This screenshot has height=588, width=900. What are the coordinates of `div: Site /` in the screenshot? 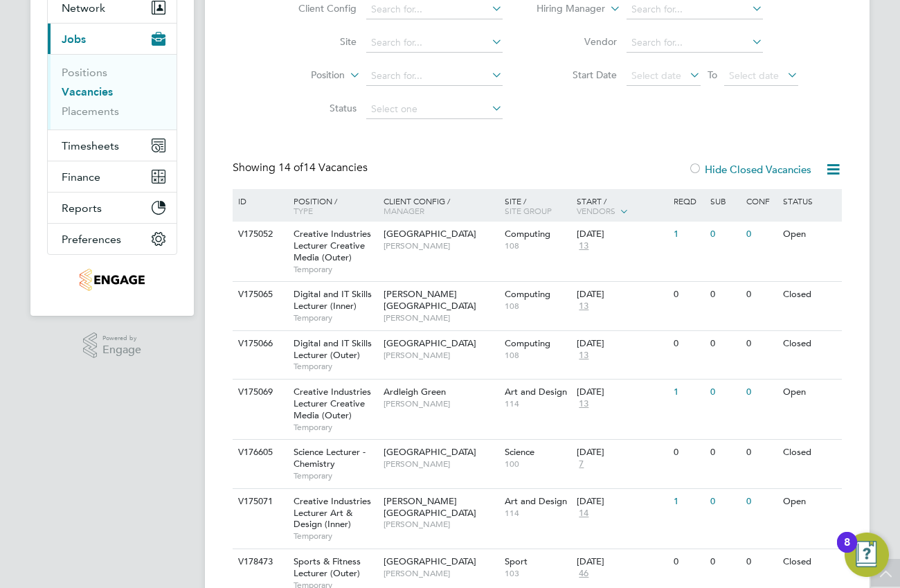 It's located at (537, 206).